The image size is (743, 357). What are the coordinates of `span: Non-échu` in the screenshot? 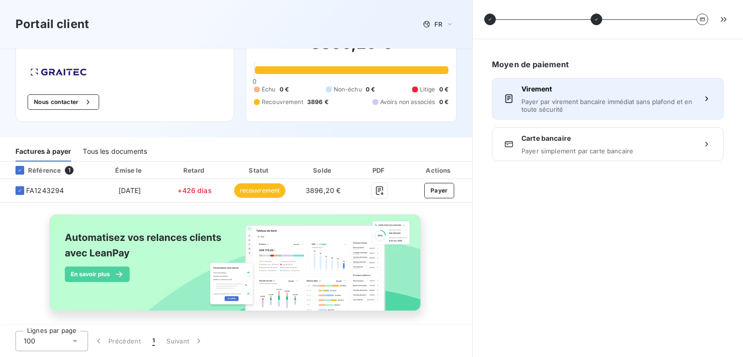 It's located at (348, 89).